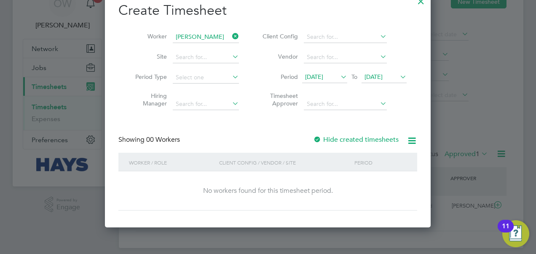 The image size is (536, 254). I want to click on label: Site, so click(148, 56).